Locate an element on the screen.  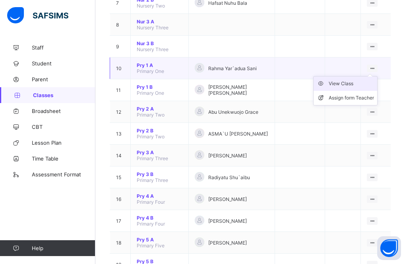
span: Pry 3 A is located at coordinates (159, 153).